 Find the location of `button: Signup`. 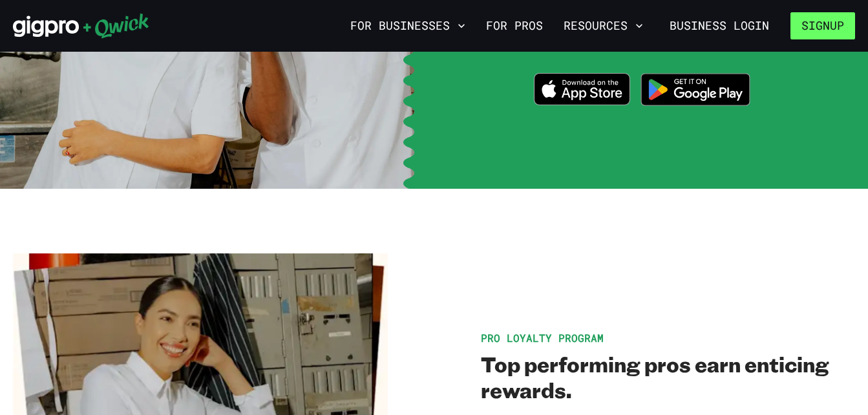

button: Signup is located at coordinates (823, 26).